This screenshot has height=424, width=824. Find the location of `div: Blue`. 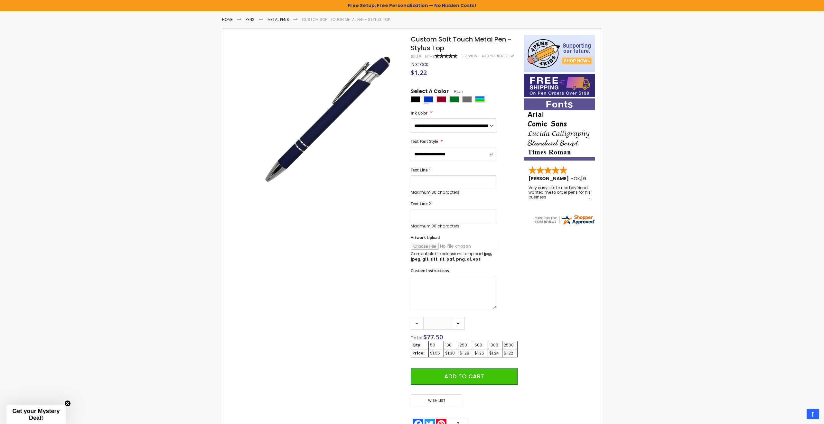

div: Blue is located at coordinates (428, 99).